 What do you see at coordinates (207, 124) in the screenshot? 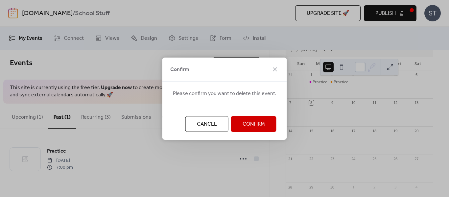
I see `button: Cancel` at bounding box center [207, 124].